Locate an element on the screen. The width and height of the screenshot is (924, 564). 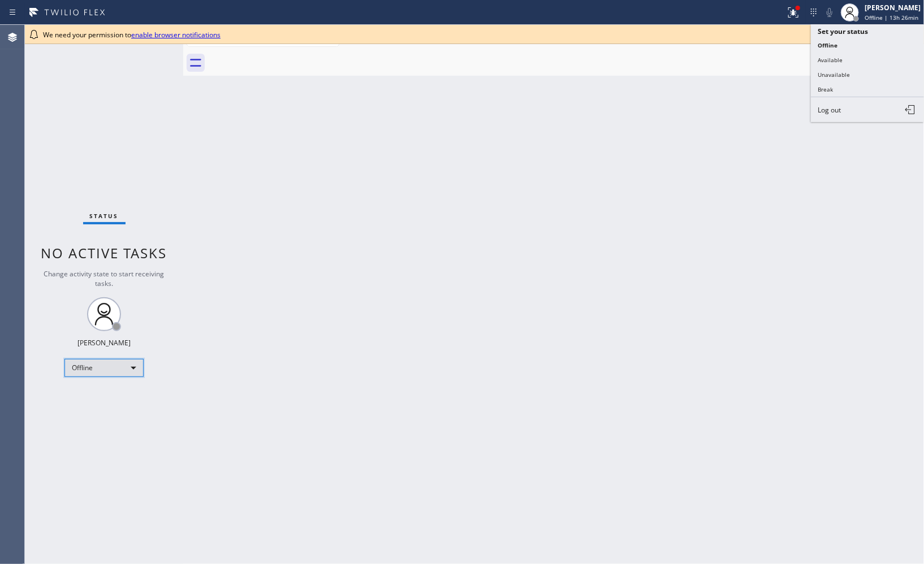
span: Change activity state to start receiving tasks. is located at coordinates (104, 278).